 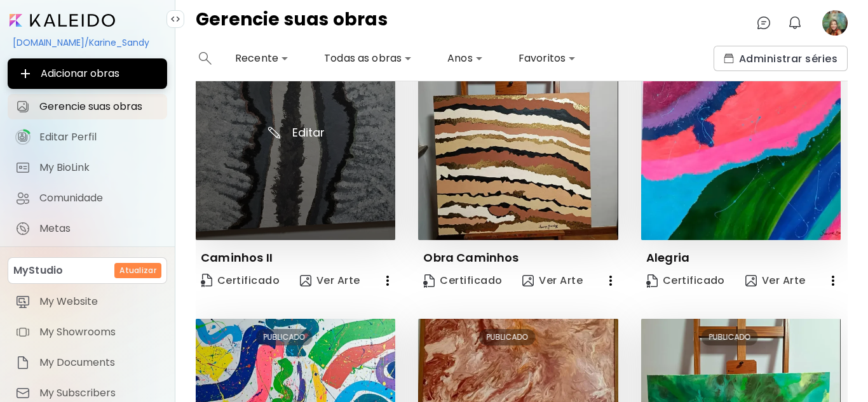 I want to click on a: itemMy Showrooms, so click(x=87, y=332).